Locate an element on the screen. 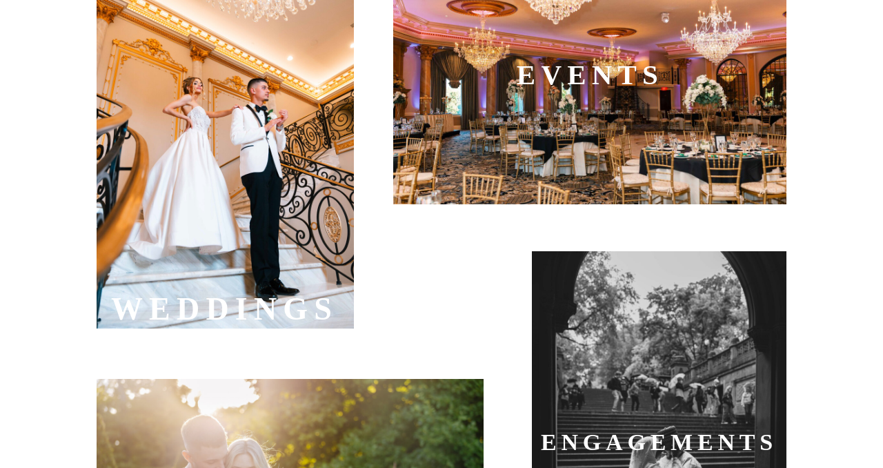 The width and height of the screenshot is (883, 468). b: Engagements is located at coordinates (659, 442).